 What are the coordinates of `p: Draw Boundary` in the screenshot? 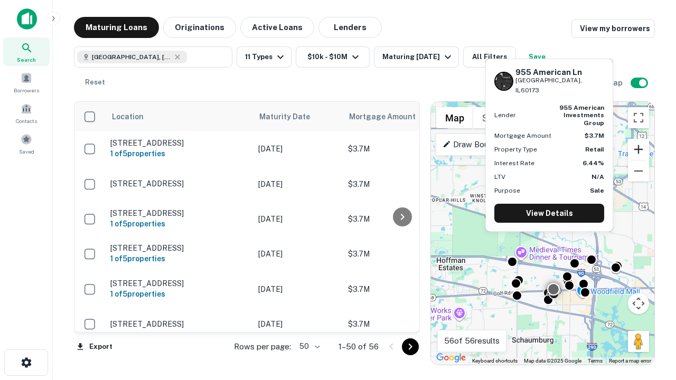 It's located at (475, 145).